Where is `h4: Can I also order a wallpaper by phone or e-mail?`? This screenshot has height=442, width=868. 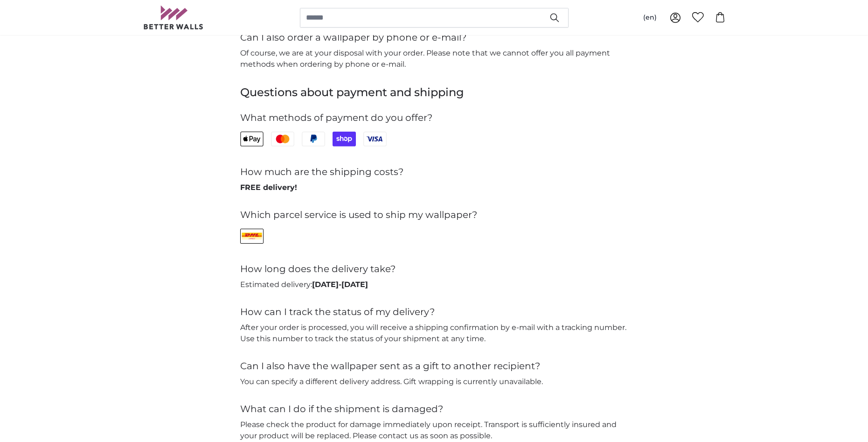 h4: Can I also order a wallpaper by phone or e-mail? is located at coordinates (434, 37).